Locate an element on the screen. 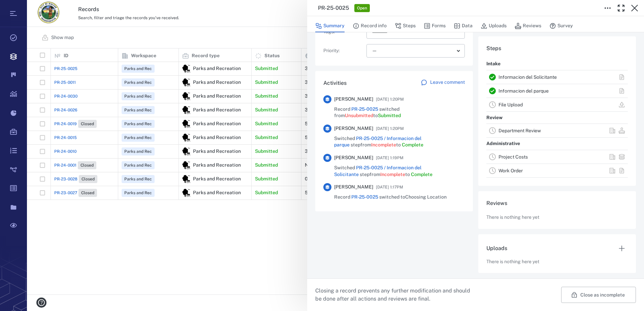  button: Steps is located at coordinates (405, 26).